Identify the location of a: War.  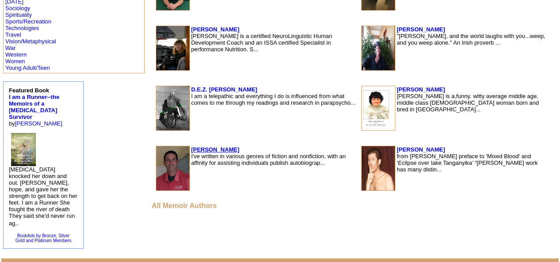
(10, 48).